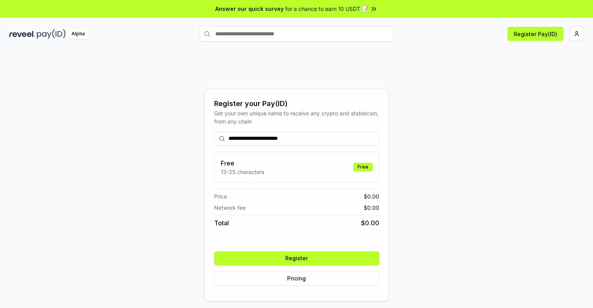 This screenshot has height=308, width=593. What do you see at coordinates (242, 172) in the screenshot?
I see `p: 13-25 characters` at bounding box center [242, 172].